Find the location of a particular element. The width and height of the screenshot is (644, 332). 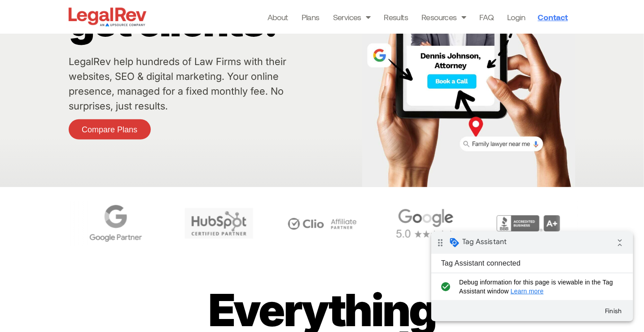

a: Services is located at coordinates (352, 17).